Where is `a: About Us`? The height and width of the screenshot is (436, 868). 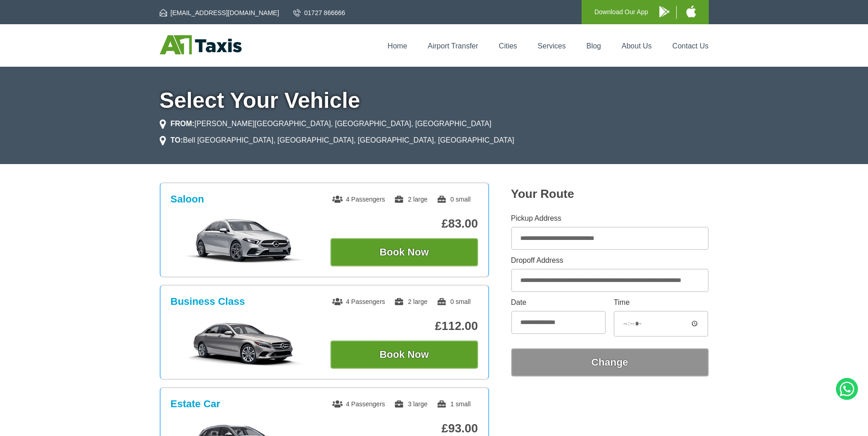
a: About Us is located at coordinates (637, 46).